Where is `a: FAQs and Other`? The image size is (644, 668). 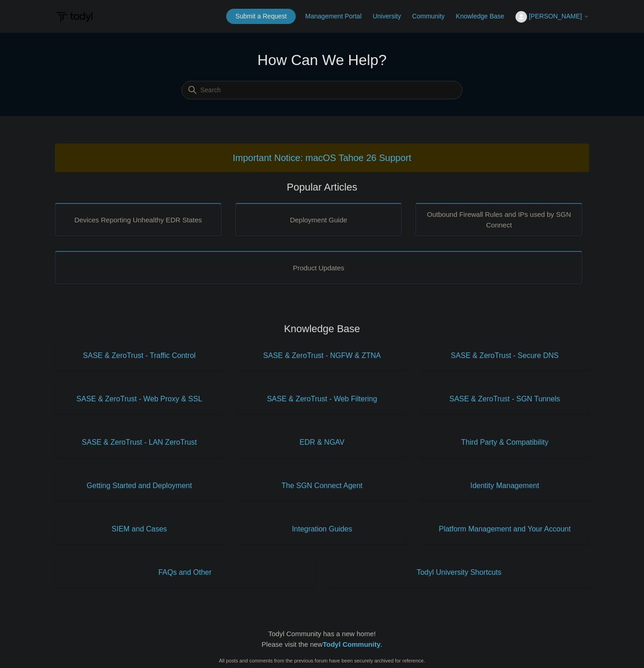 a: FAQs and Other is located at coordinates (185, 572).